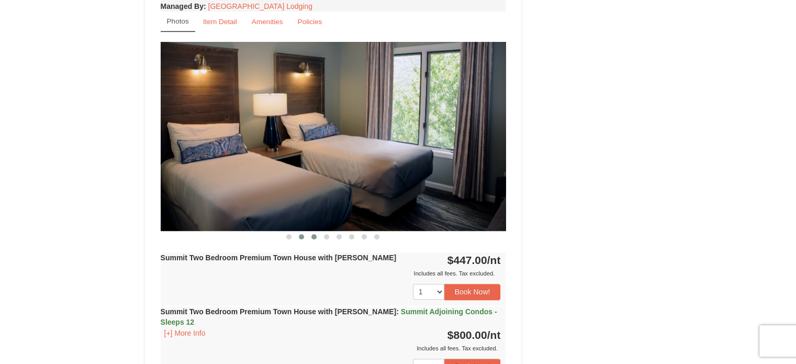  Describe the element at coordinates (220, 21) in the screenshot. I see `a: Item Detail` at that location.